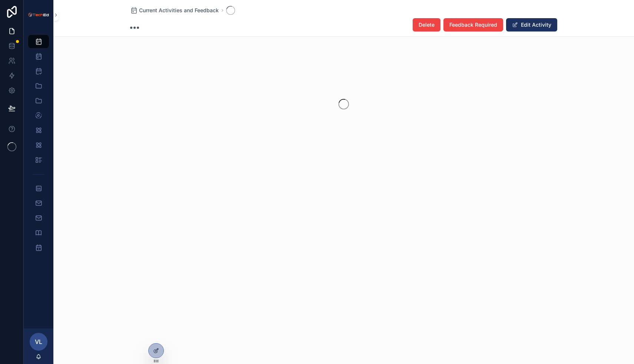 This screenshot has height=364, width=634. I want to click on div: scrollable content, so click(39, 147).